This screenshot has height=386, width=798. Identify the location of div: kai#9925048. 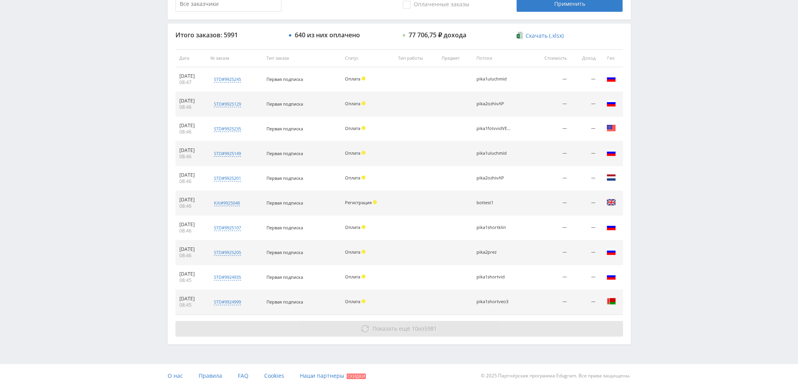
(227, 203).